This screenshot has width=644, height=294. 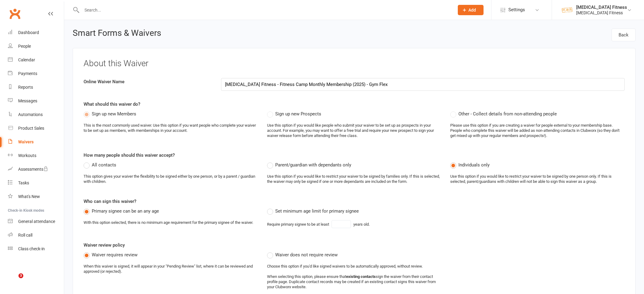 I want to click on h3: About this Waiver, so click(x=354, y=63).